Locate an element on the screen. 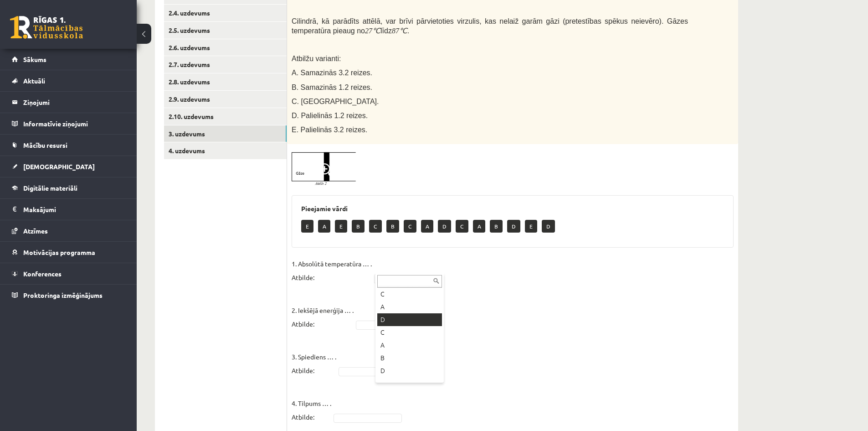 The width and height of the screenshot is (868, 431). div: B is located at coordinates (410, 357).